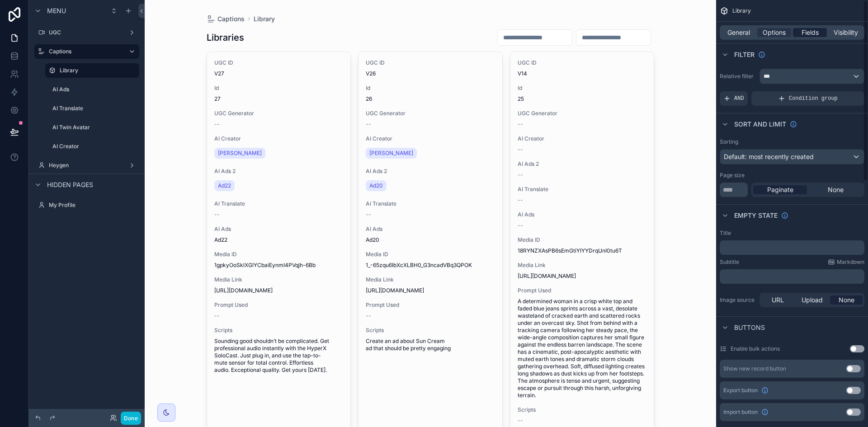 The image size is (868, 427). I want to click on label: My Profile, so click(93, 205).